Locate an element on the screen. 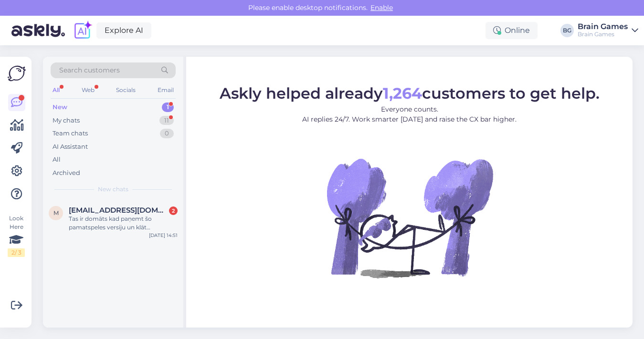  b: 1,264 is located at coordinates (403, 93).